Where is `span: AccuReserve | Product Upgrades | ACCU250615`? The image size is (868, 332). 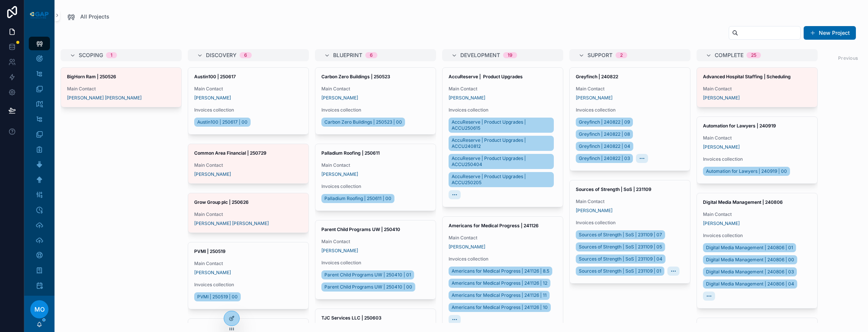
span: AccuReserve | Product Upgrades | ACCU250615 is located at coordinates (501, 125).